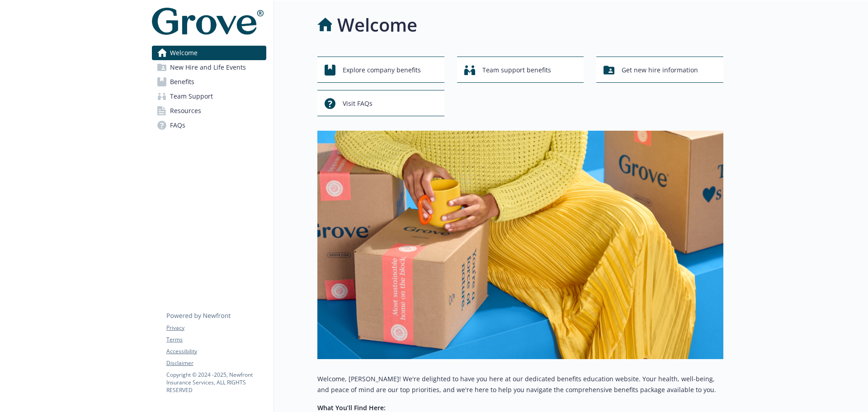 The width and height of the screenshot is (868, 412). What do you see at coordinates (182, 82) in the screenshot?
I see `span: Benefits` at bounding box center [182, 82].